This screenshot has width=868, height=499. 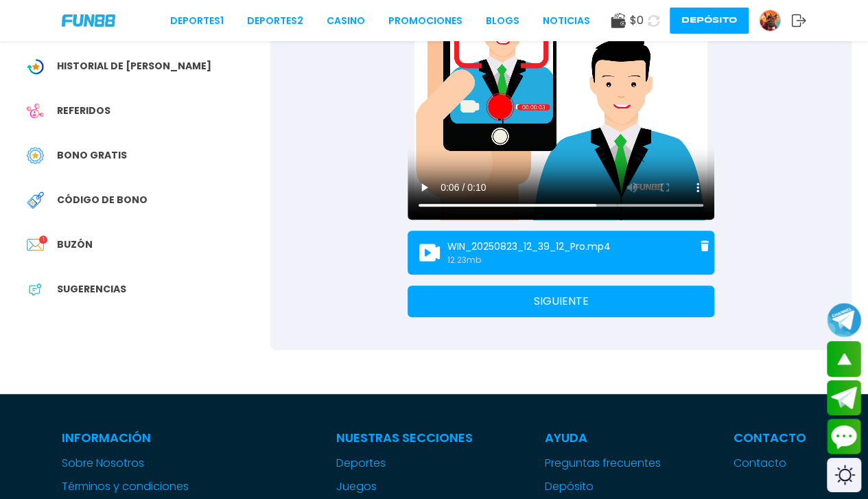 What do you see at coordinates (35, 155) in the screenshot?
I see `img: Free Bonus` at bounding box center [35, 155].